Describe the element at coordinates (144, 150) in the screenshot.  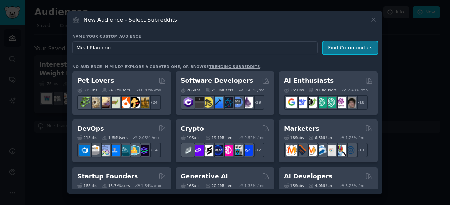
I see `img: PlatformEngineers` at that location.